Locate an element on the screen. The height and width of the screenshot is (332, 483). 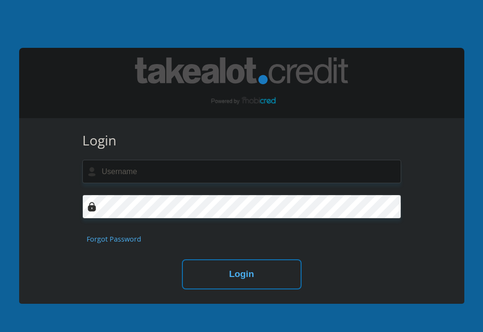
img: Image is located at coordinates (92, 207).